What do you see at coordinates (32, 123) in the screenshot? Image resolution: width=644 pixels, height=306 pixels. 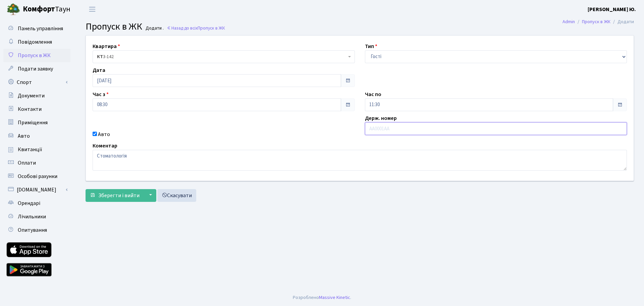 I see `span: Приміщення` at bounding box center [32, 123].